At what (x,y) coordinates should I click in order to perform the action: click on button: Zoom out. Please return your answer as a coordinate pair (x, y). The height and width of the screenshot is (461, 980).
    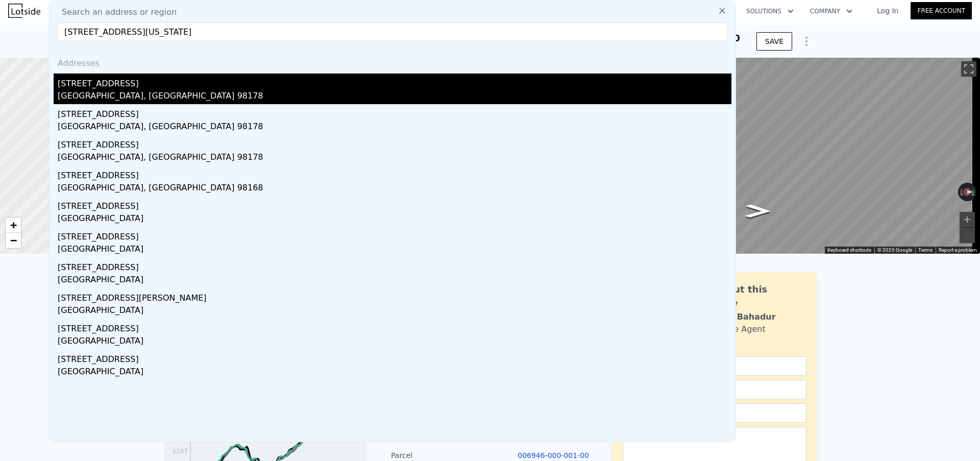
    Looking at the image, I should click on (967, 235).